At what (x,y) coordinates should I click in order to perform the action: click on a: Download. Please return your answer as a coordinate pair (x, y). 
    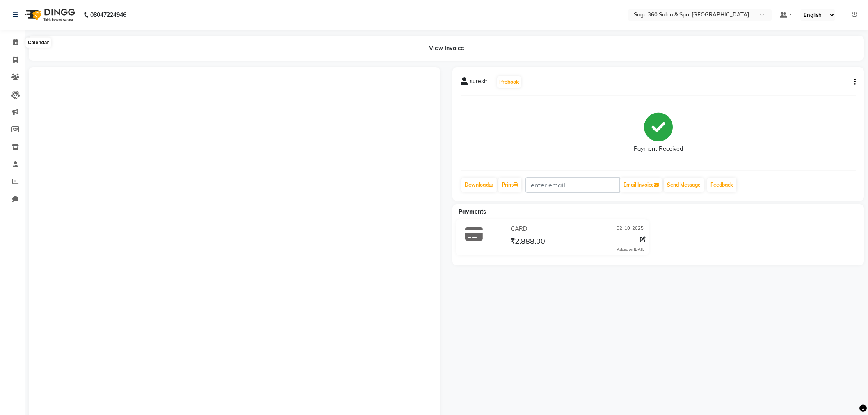
    Looking at the image, I should click on (480, 185).